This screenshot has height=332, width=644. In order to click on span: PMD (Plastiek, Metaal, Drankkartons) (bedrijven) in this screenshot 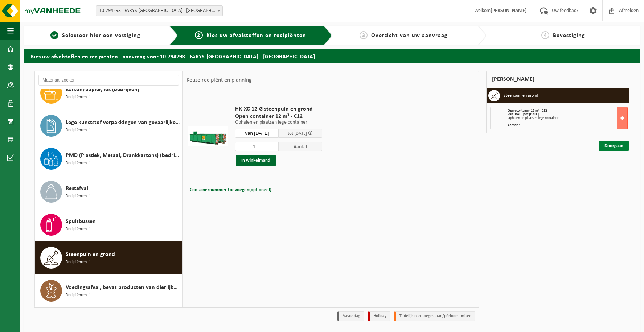, I will do `click(123, 156)`.